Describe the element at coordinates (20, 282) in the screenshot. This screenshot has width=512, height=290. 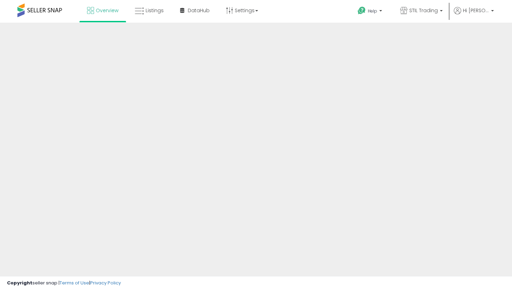
I see `strong: Copyright` at that location.